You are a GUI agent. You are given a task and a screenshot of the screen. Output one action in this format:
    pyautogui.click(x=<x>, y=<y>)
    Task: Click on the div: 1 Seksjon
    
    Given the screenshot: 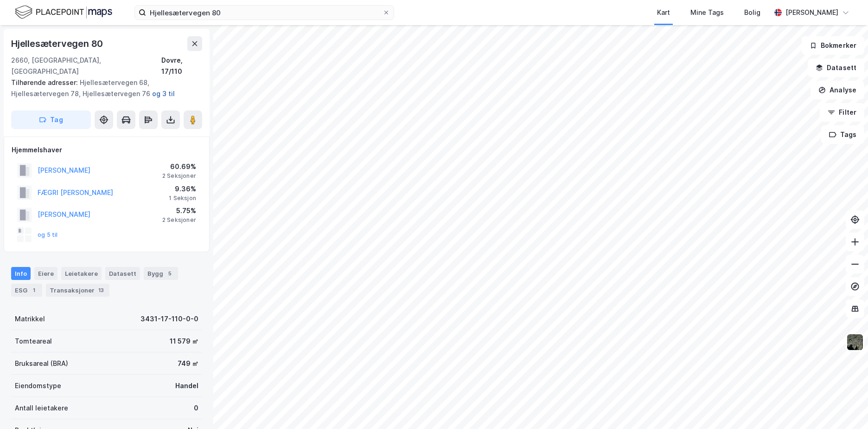 What is the action you would take?
    pyautogui.click(x=182, y=198)
    